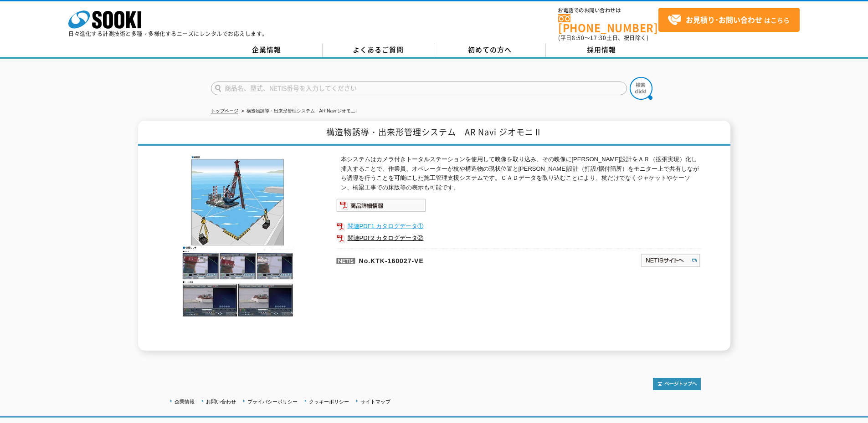 The image size is (868, 423). What do you see at coordinates (168, 34) in the screenshot?
I see `p: 日々進化する計測技術と多種・多様化するニーズにレンタルでお応えします。` at bounding box center [168, 34].